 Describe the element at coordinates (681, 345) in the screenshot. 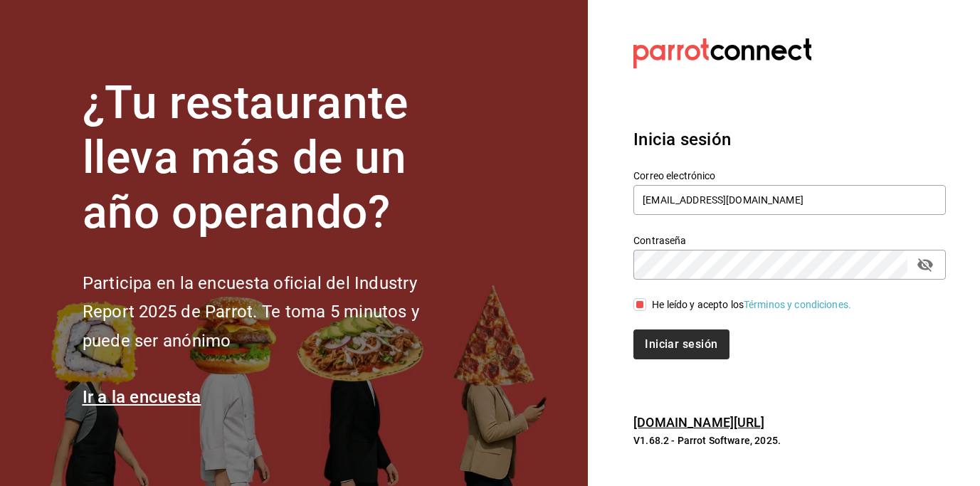

I see `button: Iniciar sesión` at that location.